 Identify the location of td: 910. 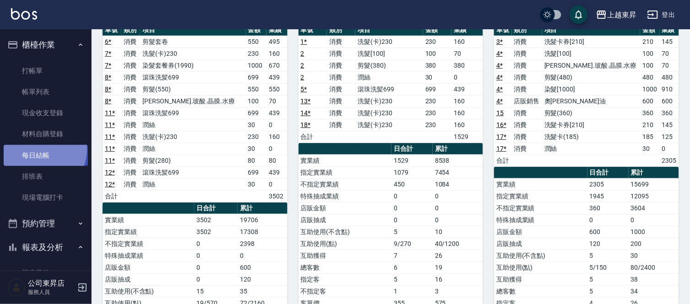
(669, 89).